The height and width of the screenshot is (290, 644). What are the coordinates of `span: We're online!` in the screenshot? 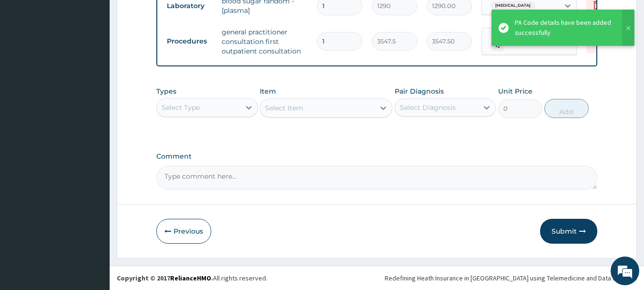 It's located at (93, 133).